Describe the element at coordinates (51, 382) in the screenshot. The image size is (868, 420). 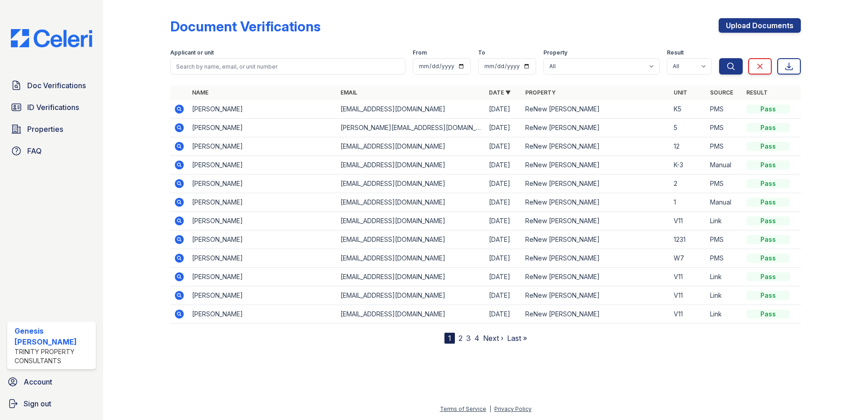
I see `a: Account` at that location.